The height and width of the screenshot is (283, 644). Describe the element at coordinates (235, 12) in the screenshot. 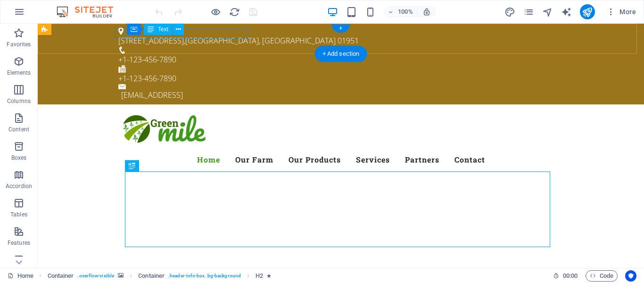

I see `i: Reload page` at that location.